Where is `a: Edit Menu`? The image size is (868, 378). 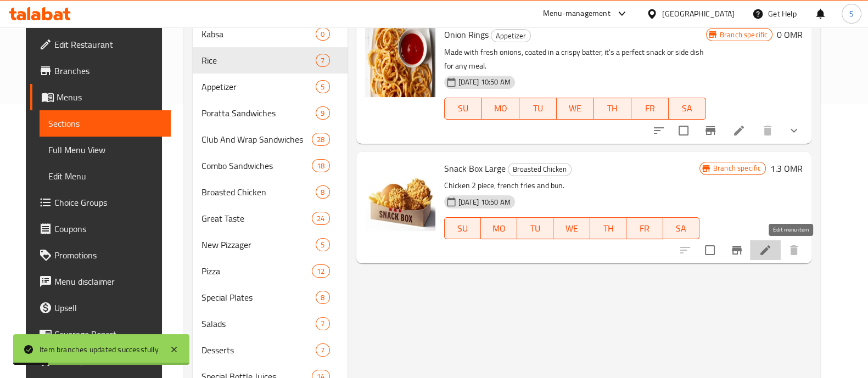 a: Edit Menu is located at coordinates (105, 176).